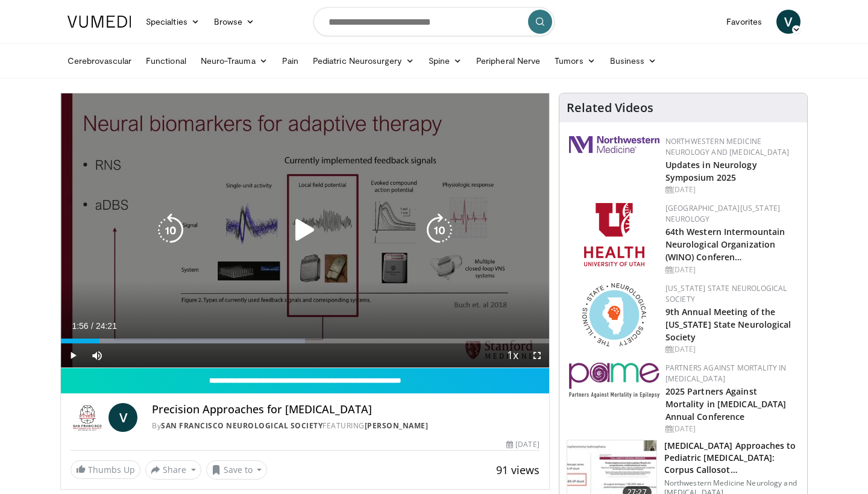  Describe the element at coordinates (173, 470) in the screenshot. I see `button: Share` at that location.